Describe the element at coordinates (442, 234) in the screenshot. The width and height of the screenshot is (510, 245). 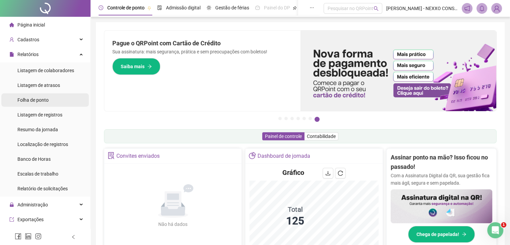
I see `button: Chega de papelada!` at that location.